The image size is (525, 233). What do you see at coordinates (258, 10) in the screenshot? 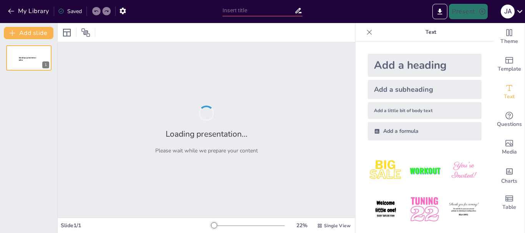
I see `input: Insert title` at bounding box center [258, 10].